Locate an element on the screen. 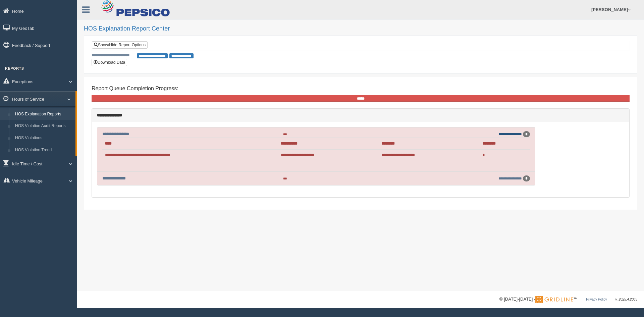 This screenshot has height=317, width=644. h4: Report Queue Completion Progress: is located at coordinates (360, 89).